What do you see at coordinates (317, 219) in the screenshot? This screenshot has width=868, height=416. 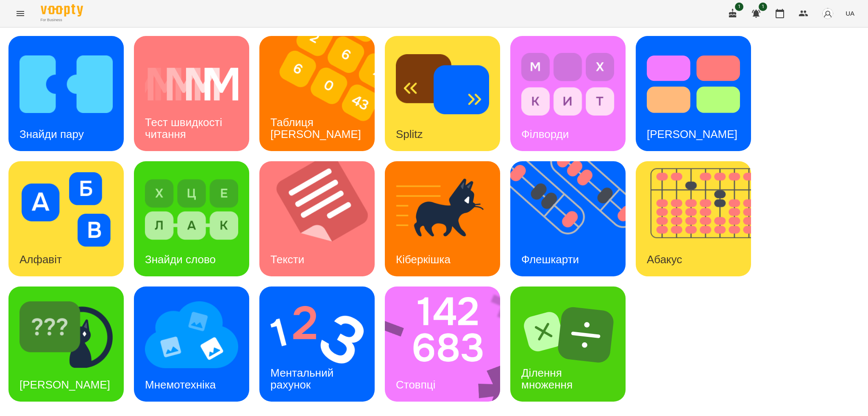 I see `a: ТекстиТексти` at bounding box center [317, 219].